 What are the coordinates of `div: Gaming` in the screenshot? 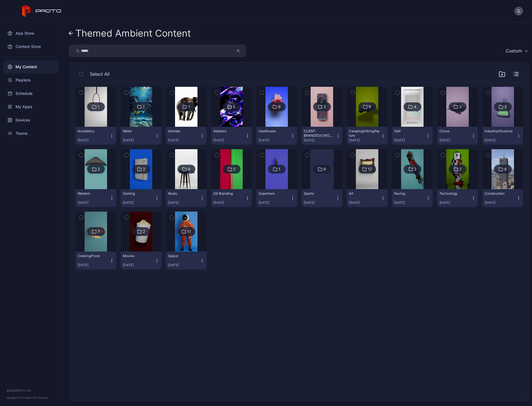 It's located at (138, 194).